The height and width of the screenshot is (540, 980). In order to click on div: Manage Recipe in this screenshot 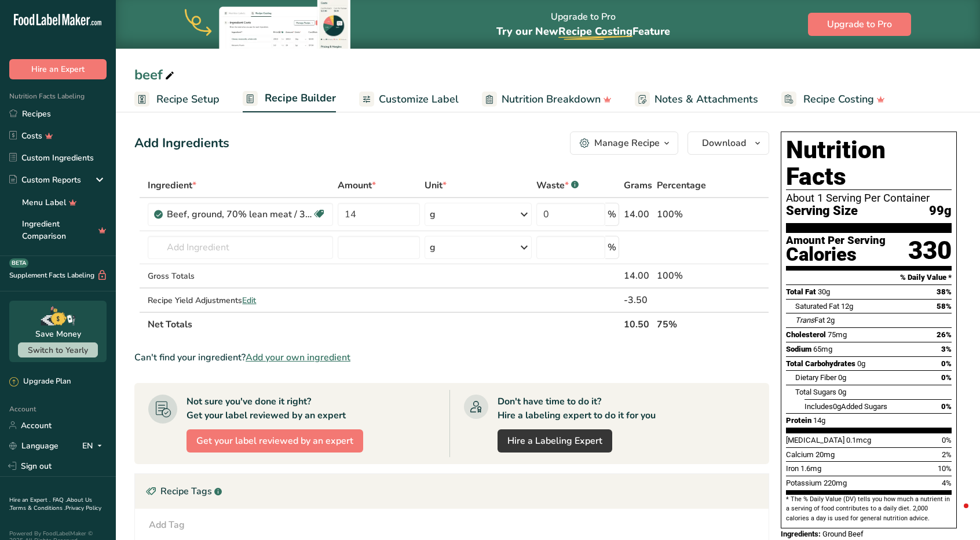, I will do `click(627, 143)`.